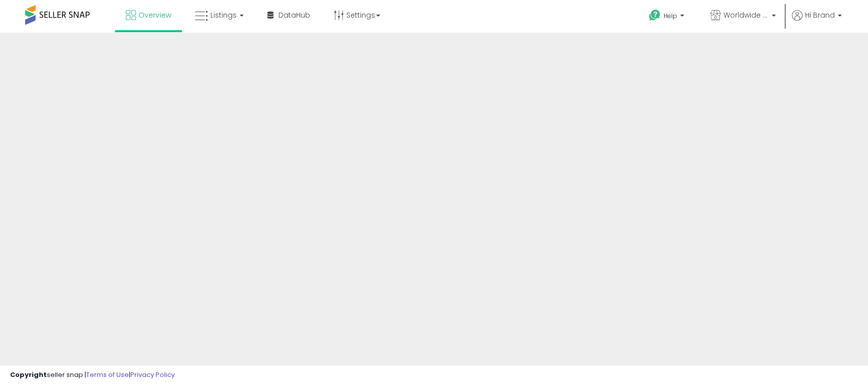 The image size is (868, 385). I want to click on i: Get Help, so click(654, 15).